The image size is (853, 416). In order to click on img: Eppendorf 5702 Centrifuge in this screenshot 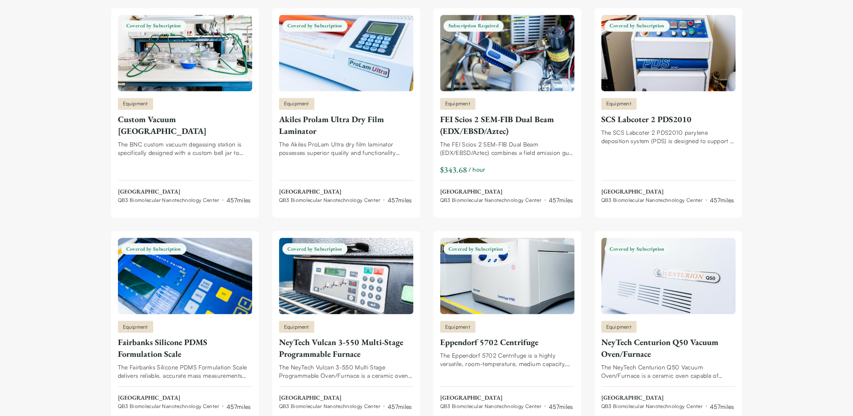, I will do `click(507, 276)`.